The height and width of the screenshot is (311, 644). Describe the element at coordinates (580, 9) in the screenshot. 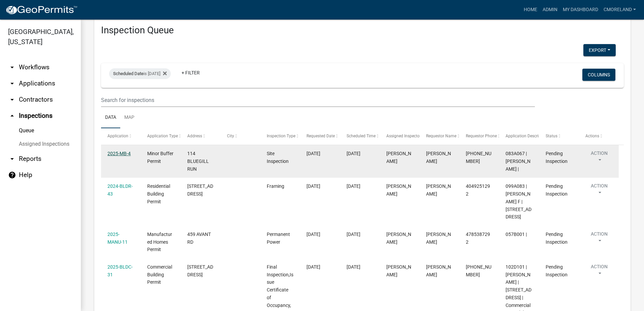

I see `a: My Dashboard` at that location.